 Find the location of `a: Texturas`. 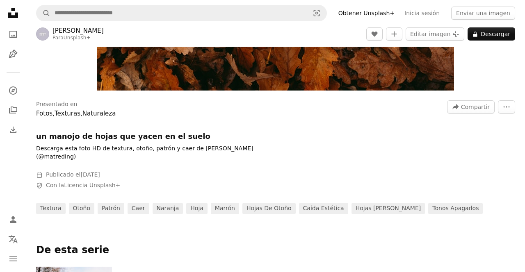

a: Texturas is located at coordinates (67, 114).